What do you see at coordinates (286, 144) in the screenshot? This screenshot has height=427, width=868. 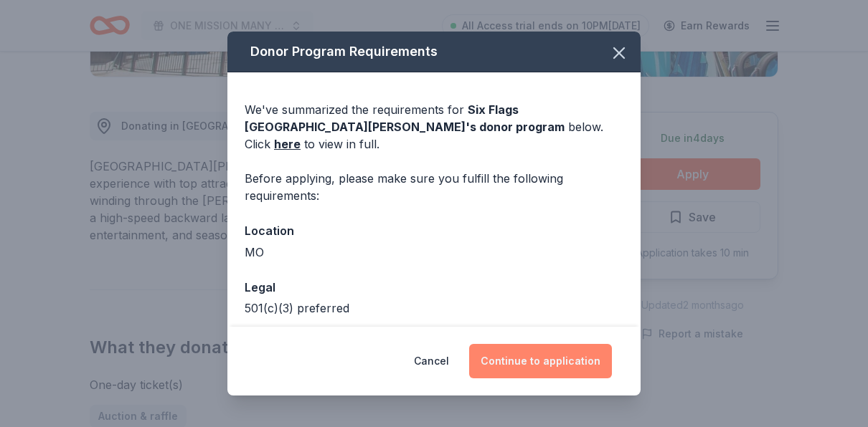 I see `a: here` at bounding box center [286, 144].